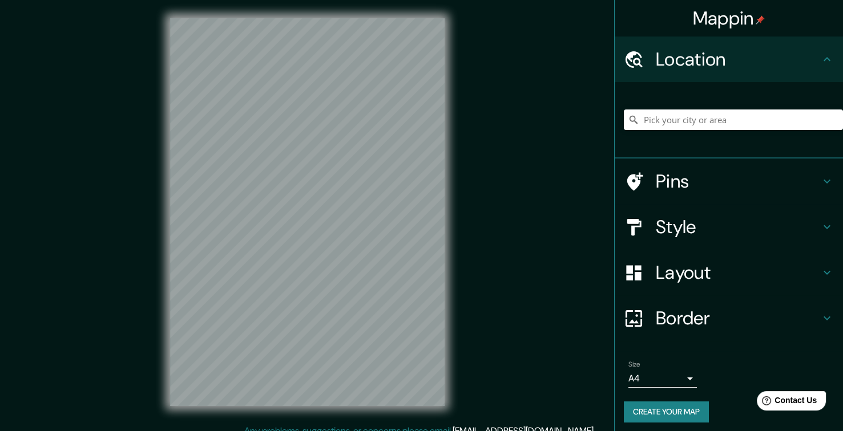 This screenshot has height=431, width=843. Describe the element at coordinates (54, 14) in the screenshot. I see `span: Contact Us` at that location.